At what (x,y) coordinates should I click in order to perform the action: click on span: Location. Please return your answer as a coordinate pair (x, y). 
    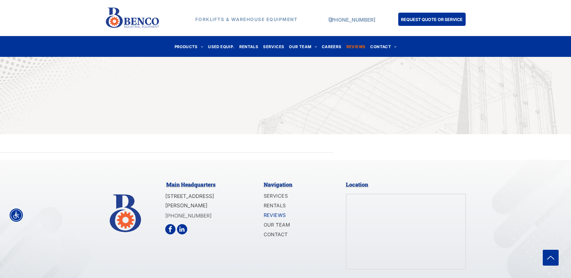
    Looking at the image, I should click on (357, 185).